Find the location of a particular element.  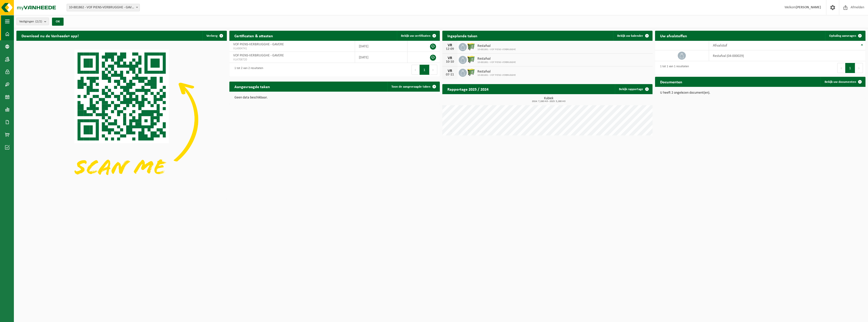

h2: Uw afvalstoffen is located at coordinates (673, 36).